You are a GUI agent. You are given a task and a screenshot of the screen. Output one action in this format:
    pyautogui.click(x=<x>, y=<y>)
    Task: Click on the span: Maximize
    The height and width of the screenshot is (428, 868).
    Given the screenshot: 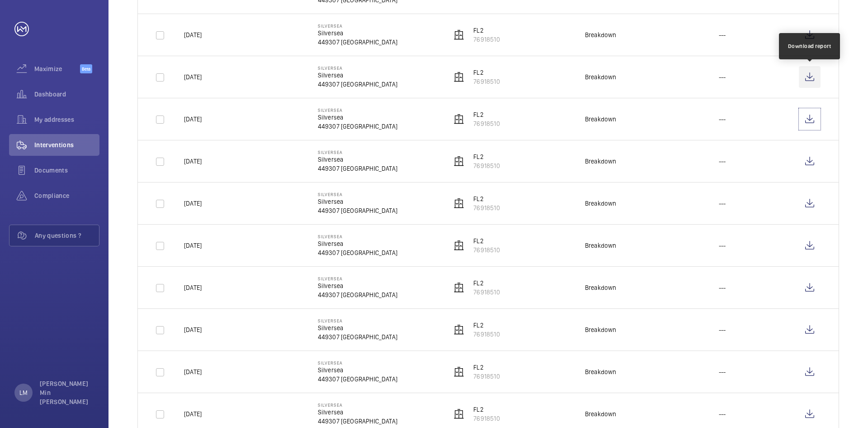 What is the action you would take?
    pyautogui.click(x=57, y=69)
    